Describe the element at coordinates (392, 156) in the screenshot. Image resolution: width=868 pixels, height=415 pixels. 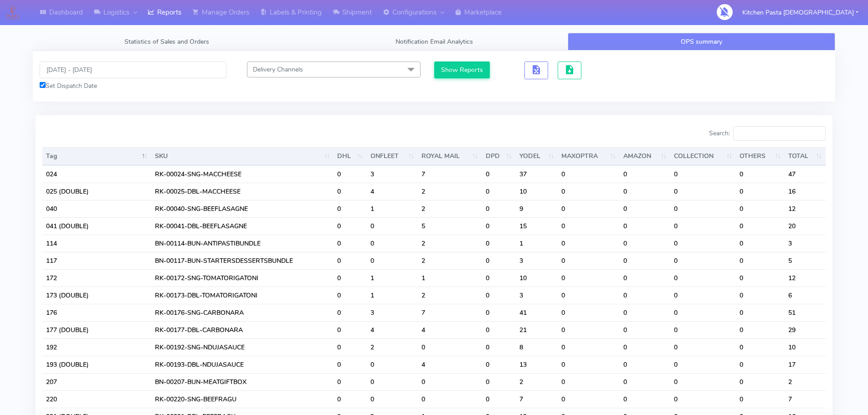
I see `th: ONFLEET : activate to sort column ascending` at that location.